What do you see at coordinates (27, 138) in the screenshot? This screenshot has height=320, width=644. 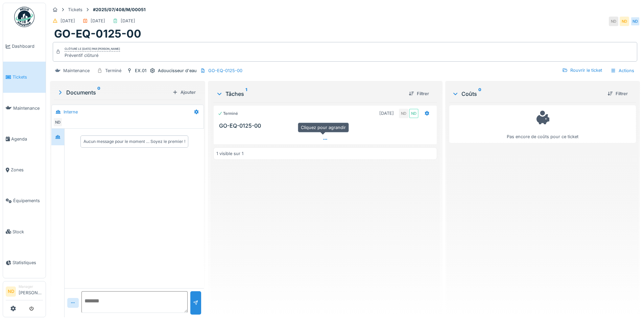 I see `span: Agenda` at bounding box center [27, 138].